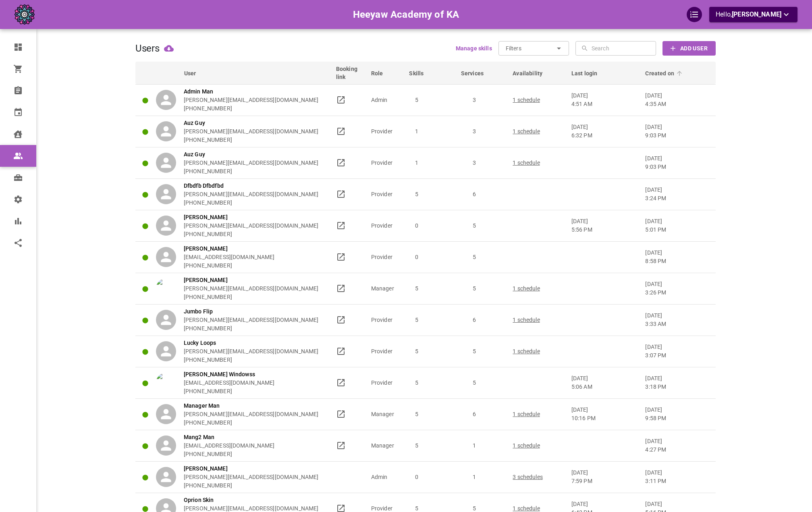  Describe the element at coordinates (676, 418) in the screenshot. I see `p: 9:58 pm` at that location.